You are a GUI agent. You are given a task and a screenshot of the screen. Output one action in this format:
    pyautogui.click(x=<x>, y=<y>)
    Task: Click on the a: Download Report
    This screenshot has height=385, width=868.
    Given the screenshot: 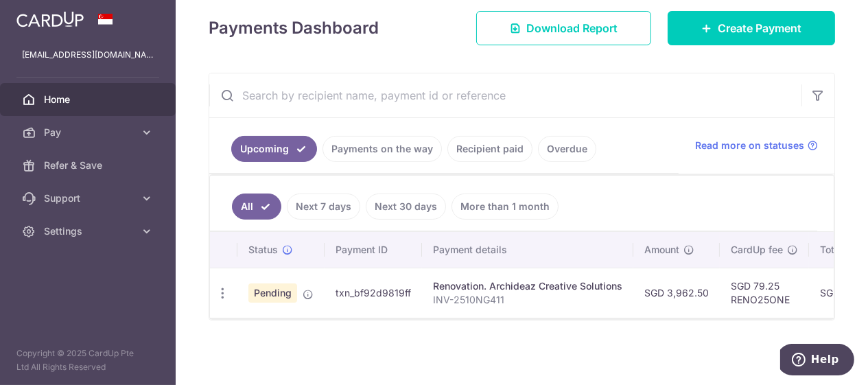 What is the action you would take?
    pyautogui.click(x=563, y=28)
    